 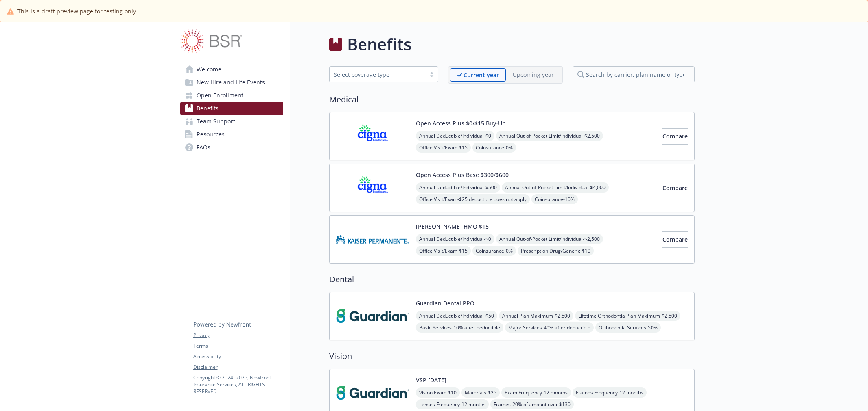 I want to click on h1: Benefits, so click(x=379, y=44).